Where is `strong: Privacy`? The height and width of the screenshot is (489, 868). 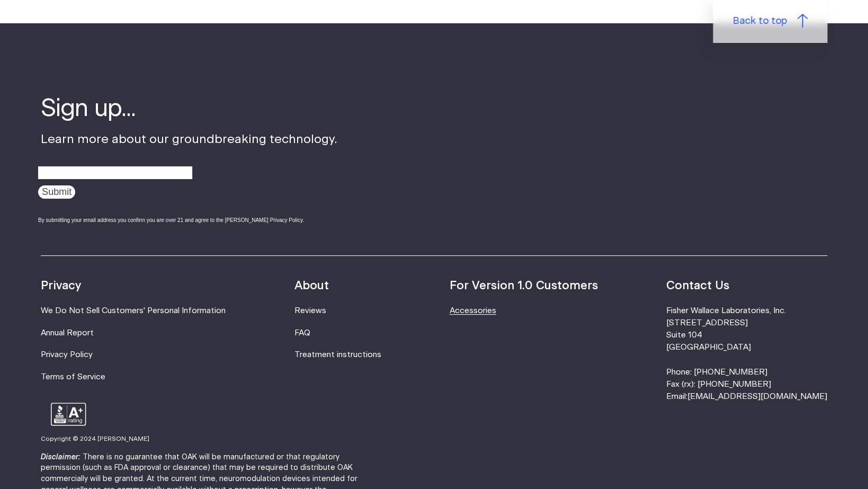
strong: Privacy is located at coordinates (61, 286).